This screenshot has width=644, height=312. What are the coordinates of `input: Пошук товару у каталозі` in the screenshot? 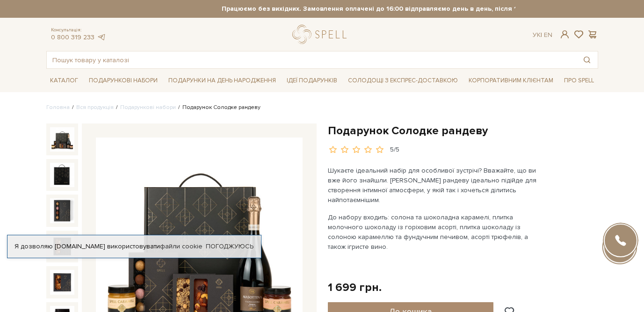 It's located at (312, 60).